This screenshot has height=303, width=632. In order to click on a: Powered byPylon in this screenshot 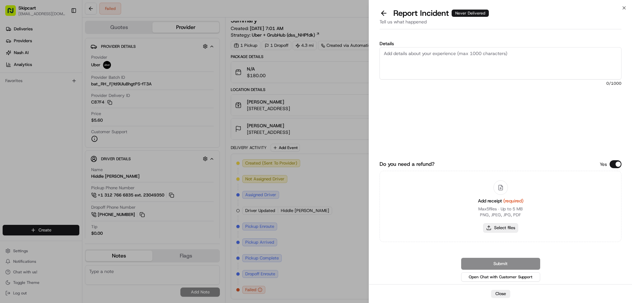, I will do `click(63, 114)`.